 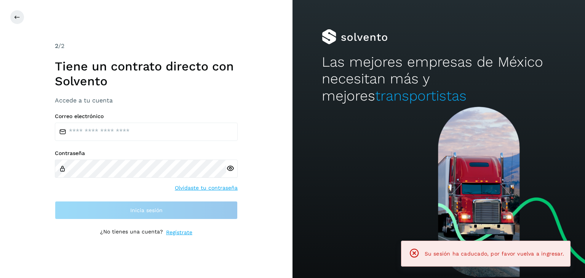 I want to click on span: transportistas, so click(x=421, y=96).